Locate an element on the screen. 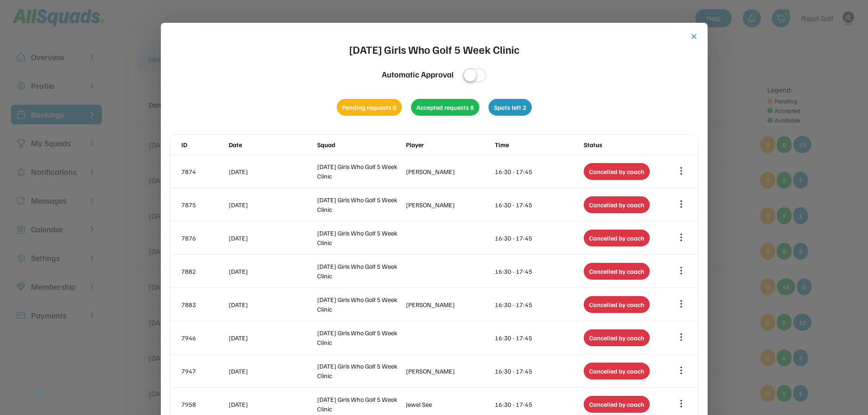  div: 7876 is located at coordinates (204, 238).